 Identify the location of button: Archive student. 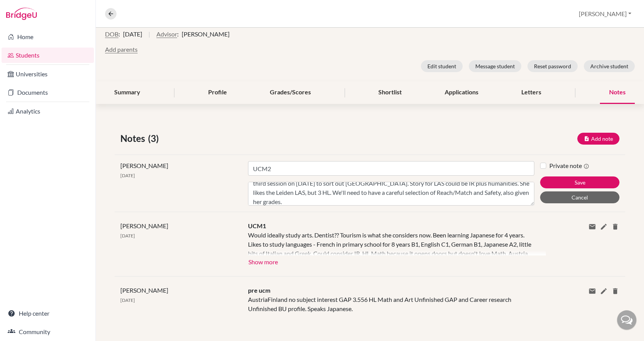
(609, 66).